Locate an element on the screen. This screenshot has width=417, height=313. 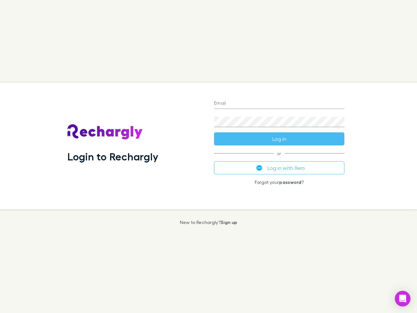
span: or is located at coordinates (279, 153).